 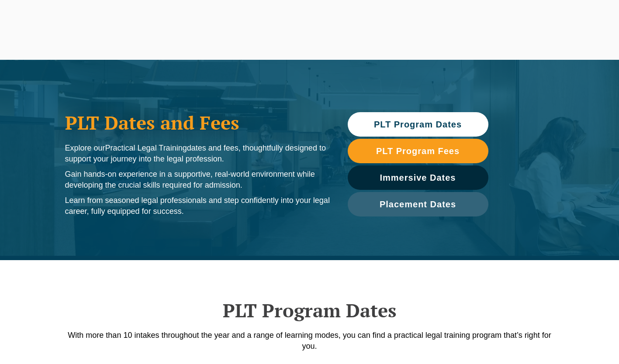 What do you see at coordinates (418, 178) in the screenshot?
I see `a: Immersive Dates` at bounding box center [418, 178].